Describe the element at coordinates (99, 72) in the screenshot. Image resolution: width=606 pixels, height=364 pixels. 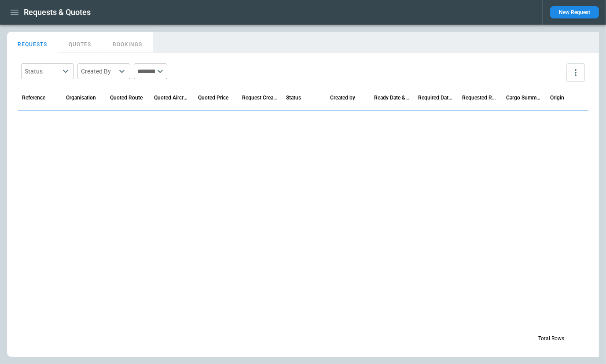
I see `div: Created By` at that location.